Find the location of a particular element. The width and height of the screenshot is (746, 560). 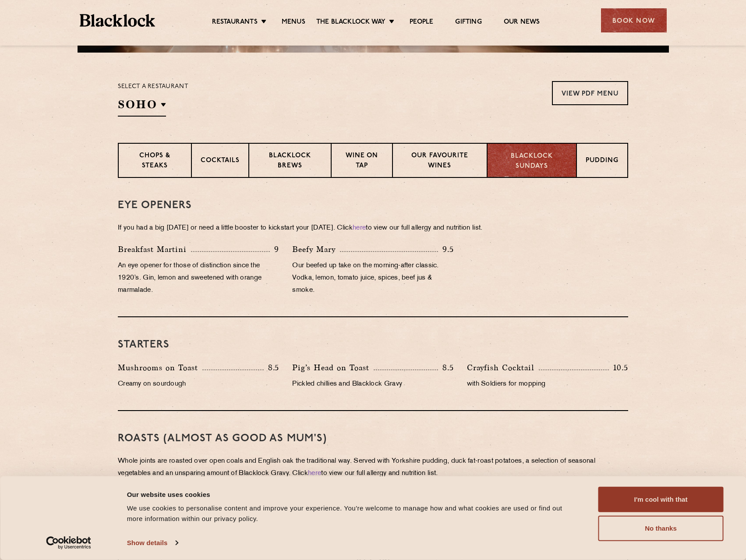

p: Blacklock Brews is located at coordinates (290, 161).